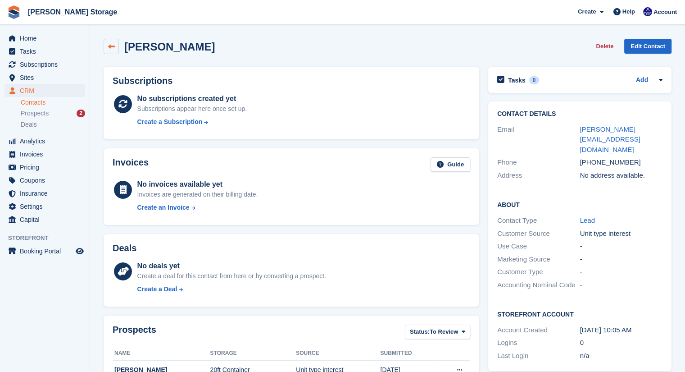 The width and height of the screenshot is (685, 372). Describe the element at coordinates (539, 220) in the screenshot. I see `div: Contact Type` at that location.